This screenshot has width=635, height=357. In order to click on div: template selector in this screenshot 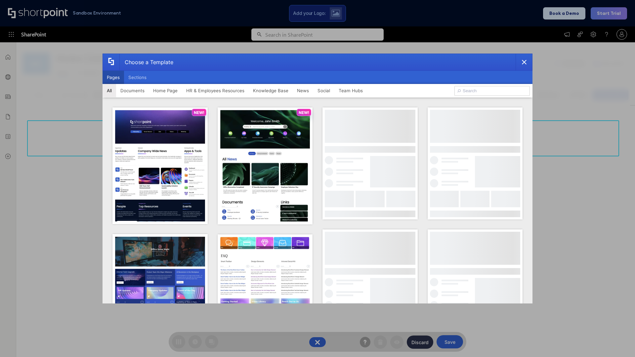, I will do `click(318, 179)`.